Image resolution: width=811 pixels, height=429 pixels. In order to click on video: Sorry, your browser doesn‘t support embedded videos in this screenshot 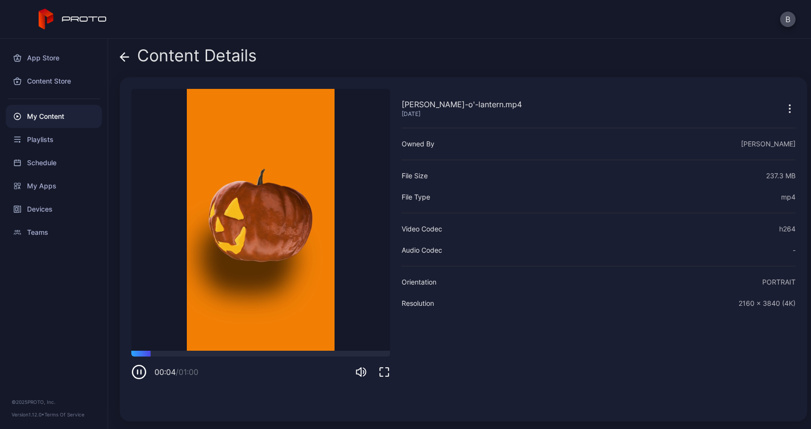, I will do `click(261, 220)`.